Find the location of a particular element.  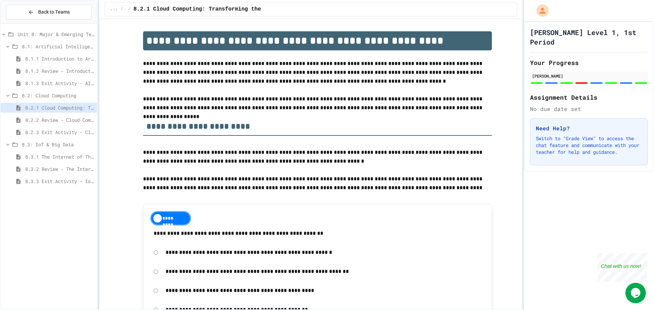

span: 8.2.2 Review - Cloud Computing is located at coordinates (60, 120).